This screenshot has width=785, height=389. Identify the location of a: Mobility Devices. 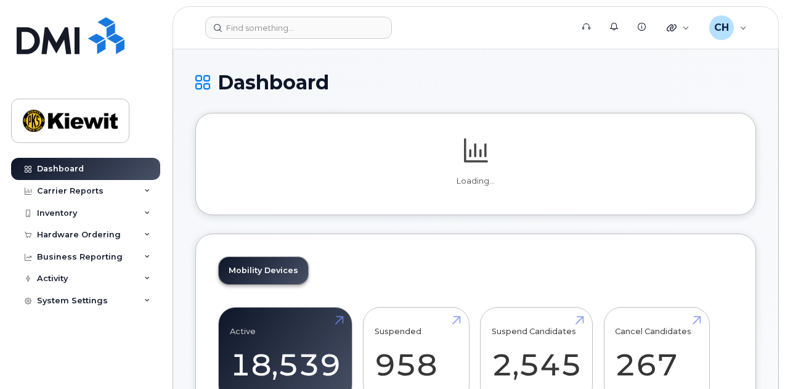
(263, 271).